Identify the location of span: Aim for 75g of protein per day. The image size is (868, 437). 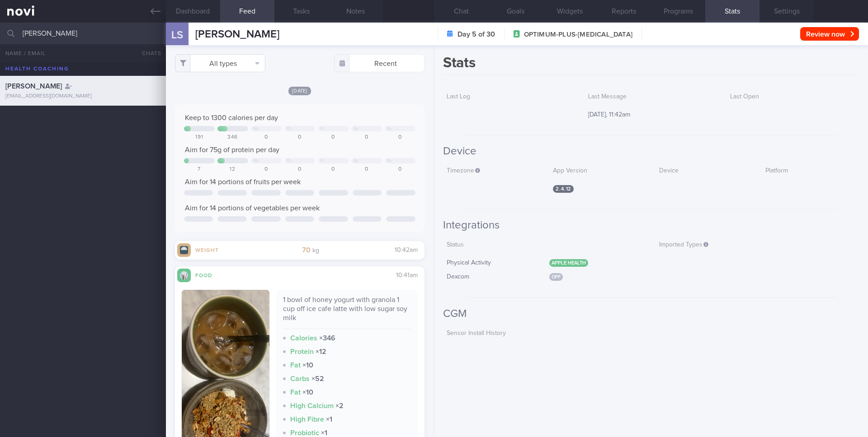
(232, 150).